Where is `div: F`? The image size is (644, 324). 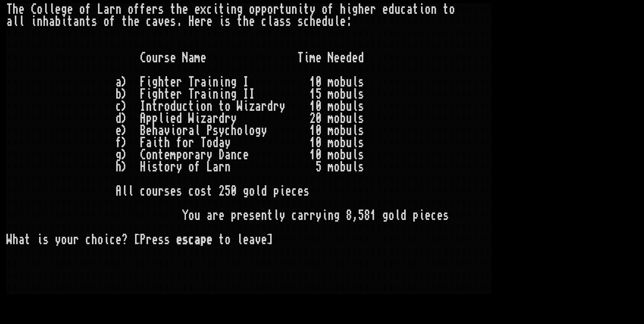 div: F is located at coordinates (143, 82).